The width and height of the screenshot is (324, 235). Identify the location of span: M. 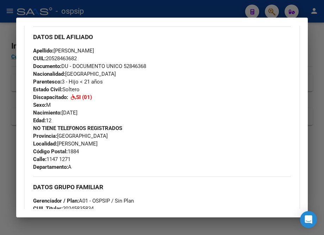
(42, 105).